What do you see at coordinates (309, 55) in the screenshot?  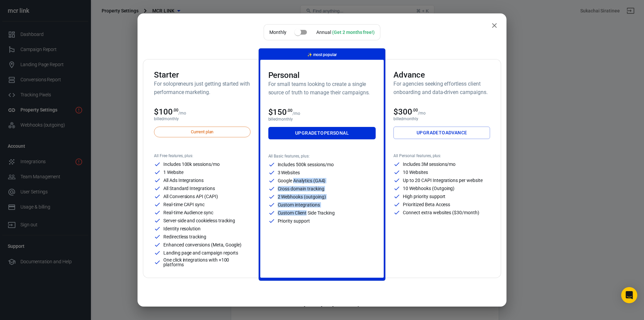 I see `span: magic` at bounding box center [309, 55].